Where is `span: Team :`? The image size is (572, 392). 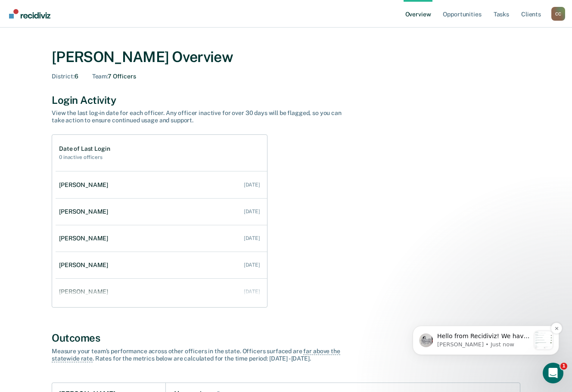 span: Team : is located at coordinates (100, 76).